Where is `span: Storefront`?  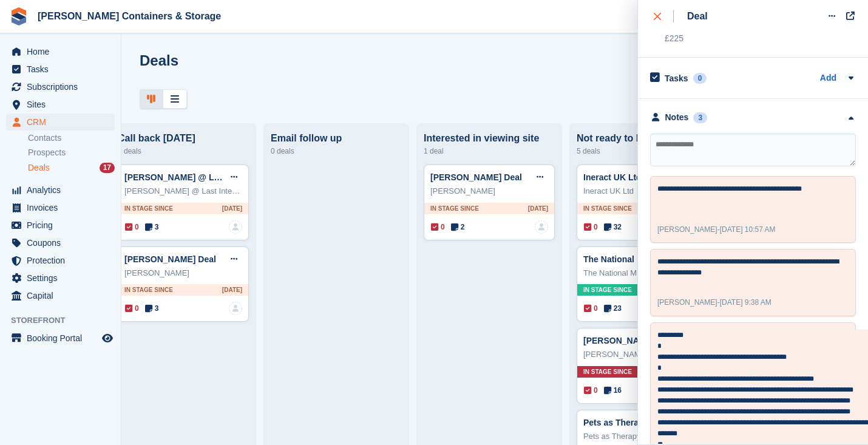
span: Storefront is located at coordinates (65, 320).